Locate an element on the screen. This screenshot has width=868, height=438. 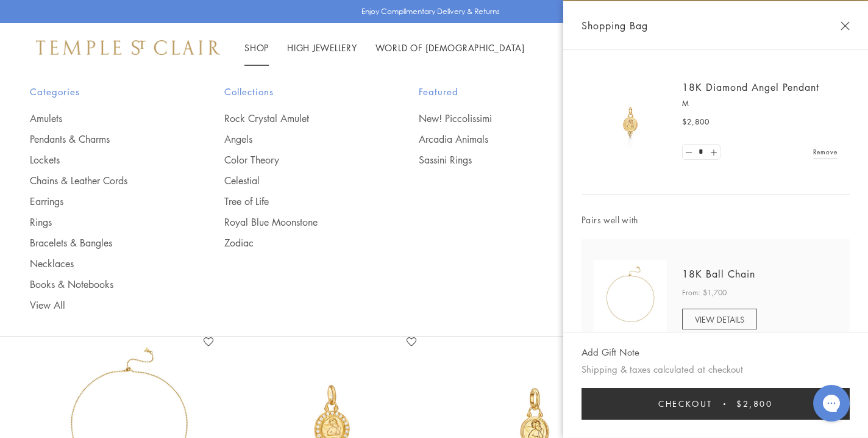
a: Necklaces is located at coordinates (102, 264).